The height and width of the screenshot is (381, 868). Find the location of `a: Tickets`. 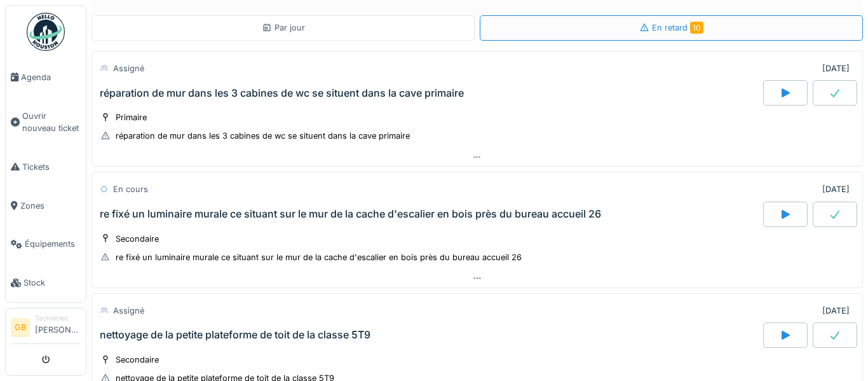

a: Tickets is located at coordinates (46, 167).